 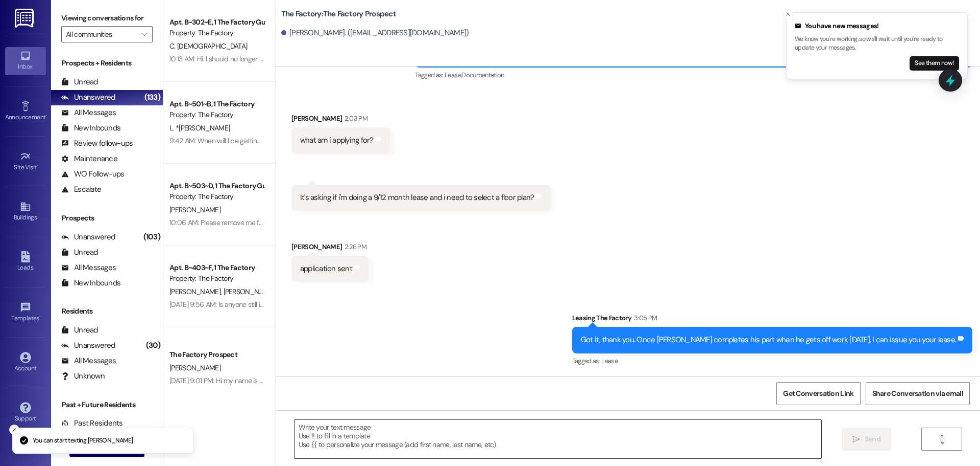 I want to click on a: Buildings, so click(x=25, y=212).